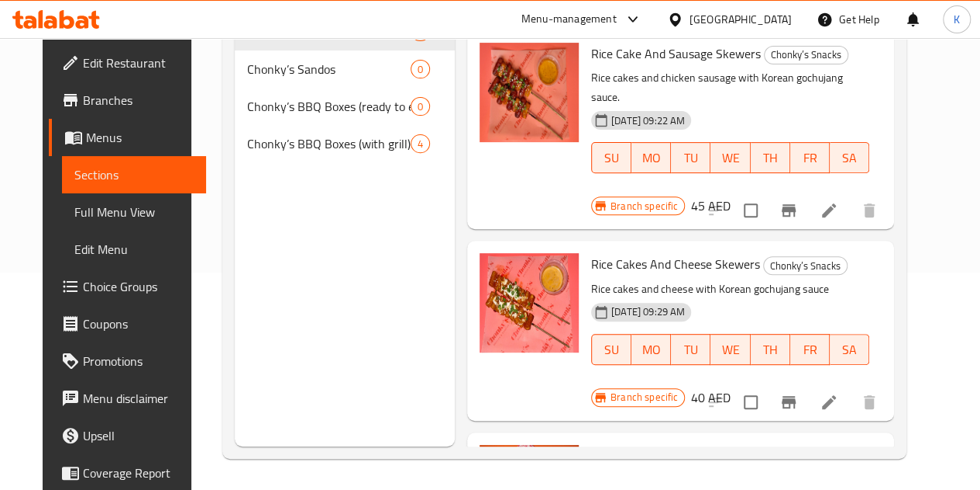  What do you see at coordinates (329, 106) in the screenshot?
I see `div: Chonky’s BBQ Boxes (ready to eat)` at bounding box center [329, 106].